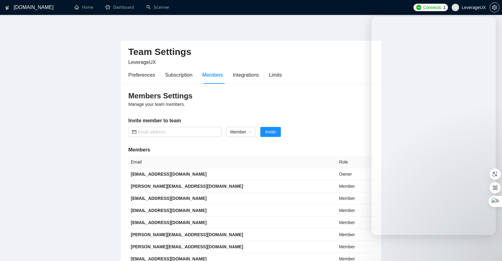 Image resolution: width=502 pixels, height=261 pixels. What do you see at coordinates (212, 75) in the screenshot?
I see `div: Members` at bounding box center [212, 75].